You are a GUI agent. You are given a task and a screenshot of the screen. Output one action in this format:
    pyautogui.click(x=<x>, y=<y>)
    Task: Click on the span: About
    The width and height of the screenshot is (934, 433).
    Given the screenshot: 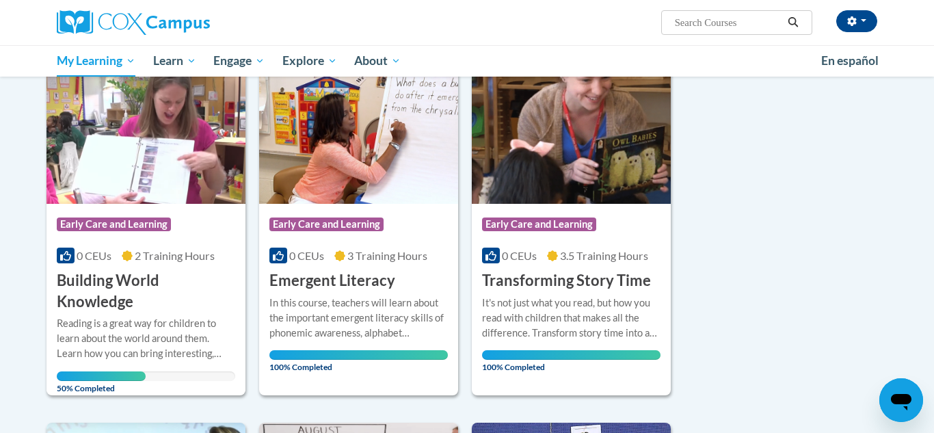 What is the action you would take?
    pyautogui.click(x=377, y=61)
    